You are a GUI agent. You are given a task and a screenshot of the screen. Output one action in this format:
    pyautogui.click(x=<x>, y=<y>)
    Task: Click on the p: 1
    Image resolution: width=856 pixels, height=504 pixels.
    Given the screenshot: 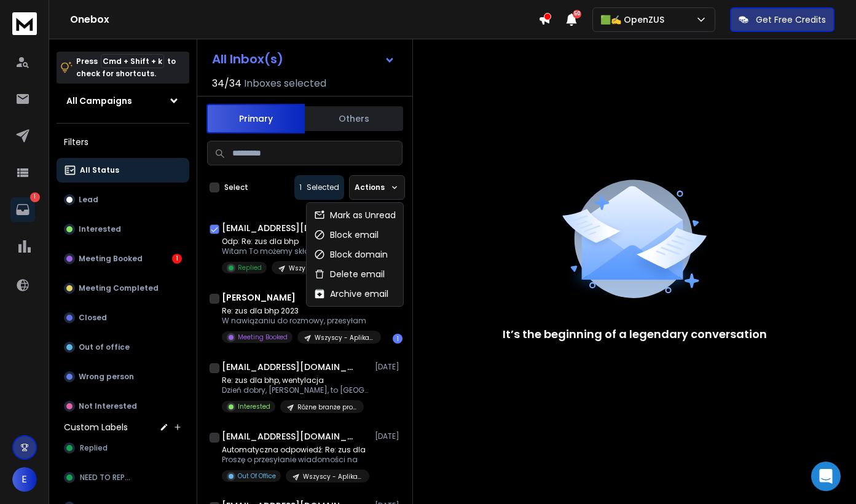 What is the action you would take?
    pyautogui.click(x=35, y=197)
    